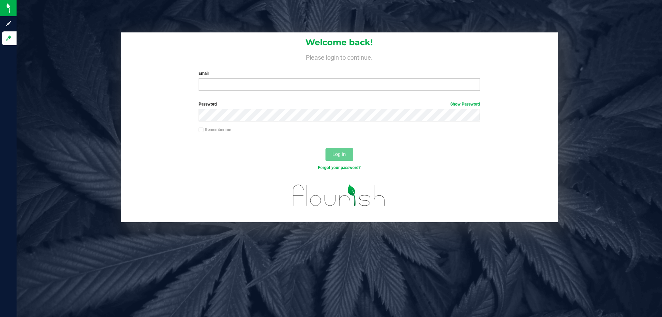  Describe the element at coordinates (9, 38) in the screenshot. I see `inline-svg: Log in` at that location.